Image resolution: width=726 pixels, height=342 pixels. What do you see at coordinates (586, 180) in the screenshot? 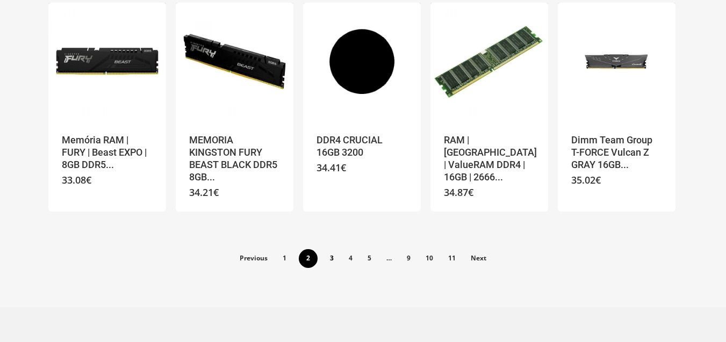
I see `bdi: 35.02` at bounding box center [586, 180].